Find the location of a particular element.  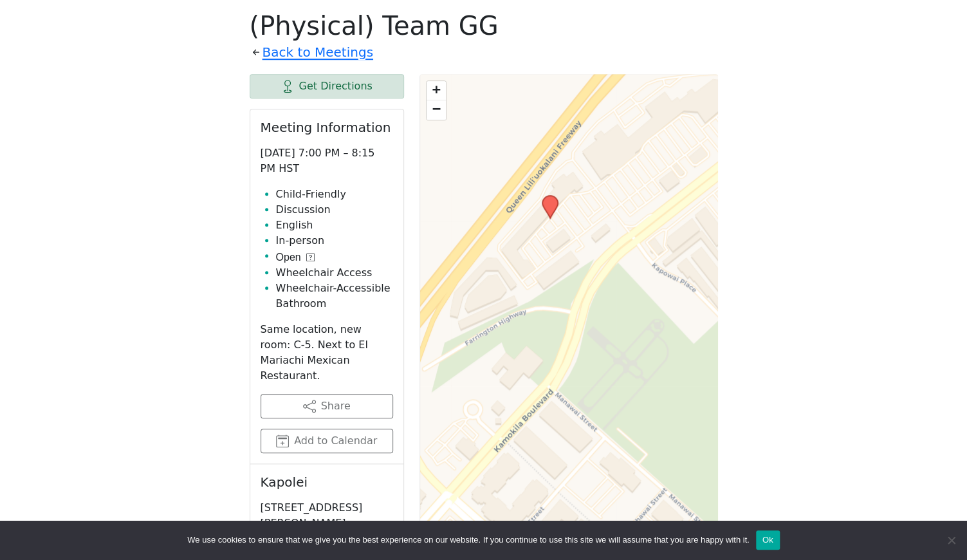

a: Back to Meetings is located at coordinates (318, 52).